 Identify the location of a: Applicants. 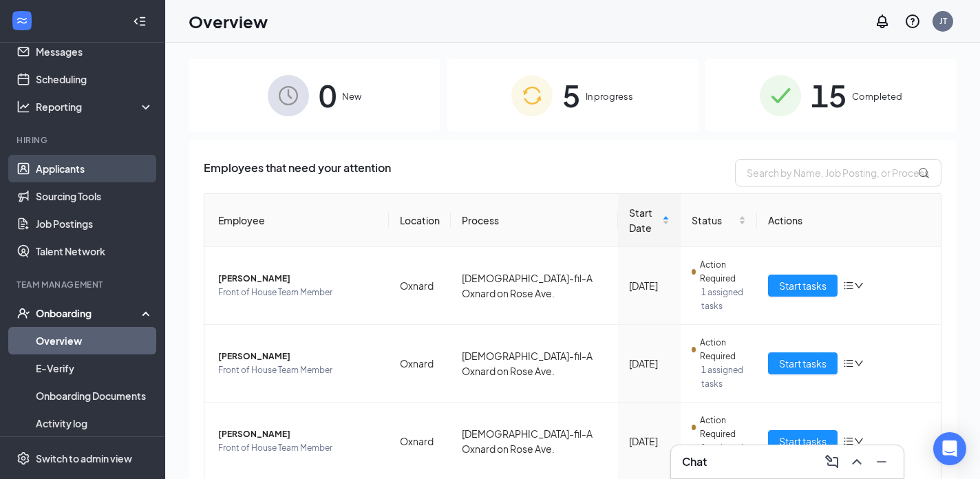
(94, 169).